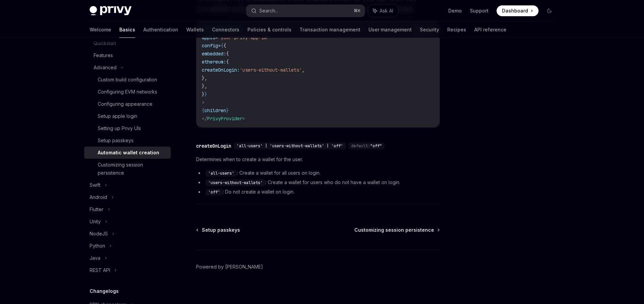  I want to click on a: Connectors, so click(226, 29).